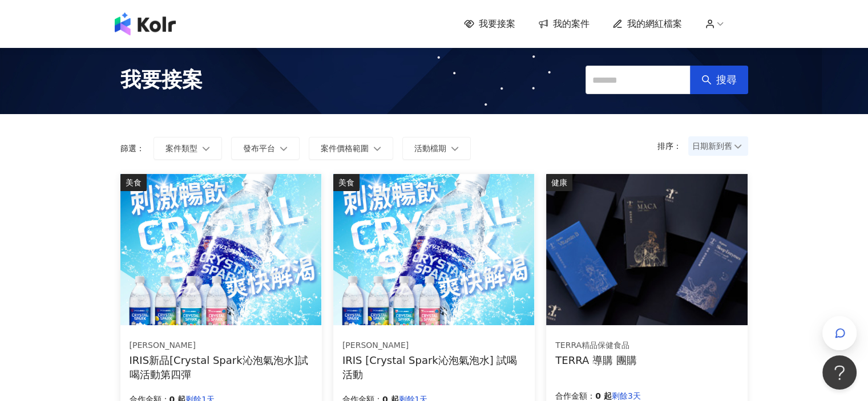  What do you see at coordinates (595, 345) in the screenshot?
I see `div: TERRA精品保健食品` at bounding box center [595, 345].